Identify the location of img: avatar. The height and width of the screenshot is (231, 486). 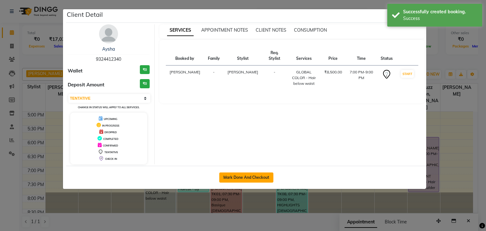
(109, 34).